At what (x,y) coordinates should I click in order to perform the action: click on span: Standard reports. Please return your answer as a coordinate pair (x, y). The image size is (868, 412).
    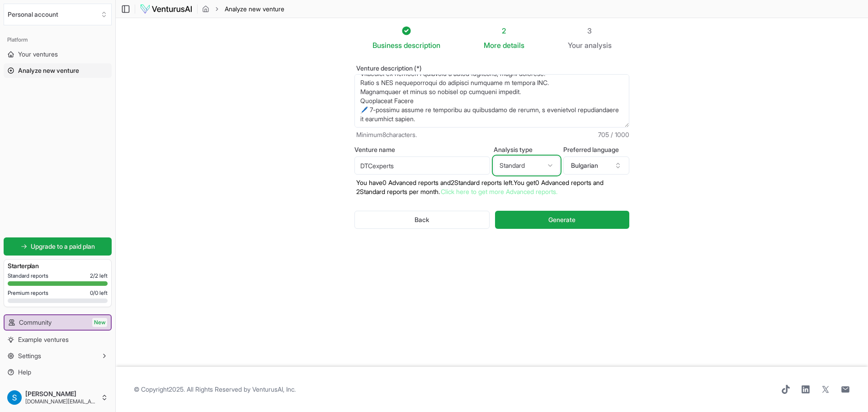
    Looking at the image, I should click on (28, 276).